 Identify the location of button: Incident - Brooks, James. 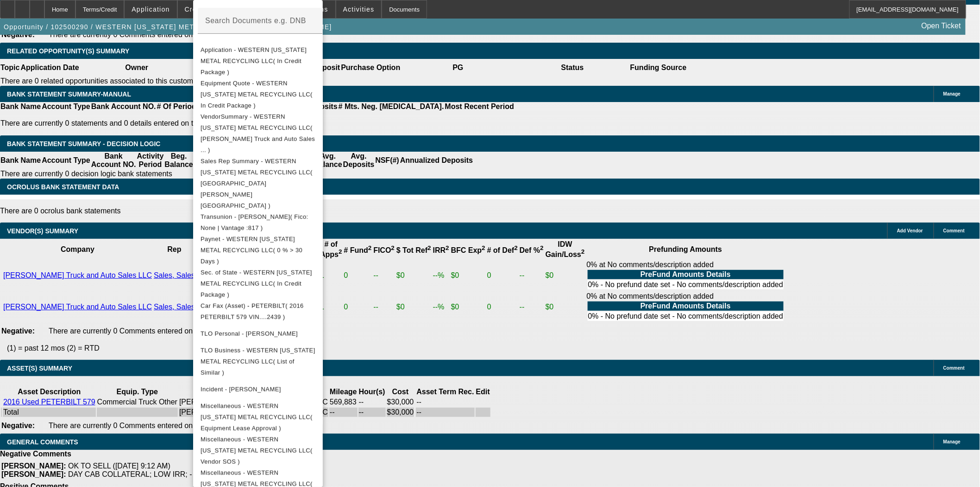
(258, 389).